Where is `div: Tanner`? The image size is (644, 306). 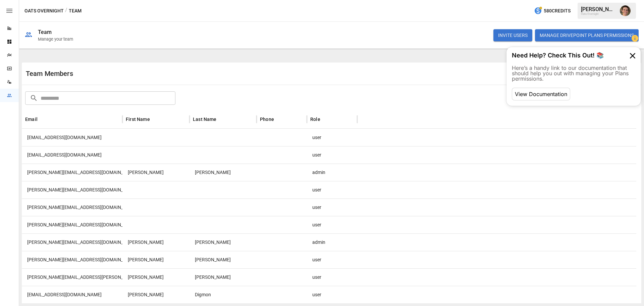 div: Tanner is located at coordinates (156, 277).